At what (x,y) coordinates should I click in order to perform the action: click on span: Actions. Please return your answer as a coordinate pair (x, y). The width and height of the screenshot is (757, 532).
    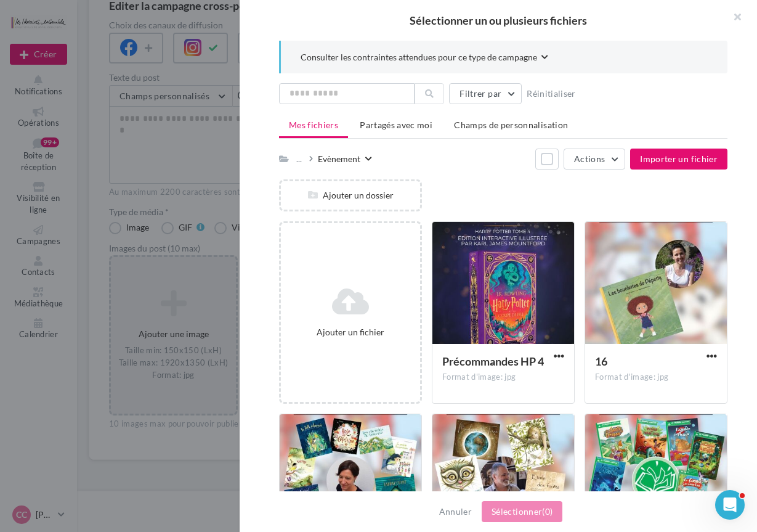
    Looking at the image, I should click on (590, 158).